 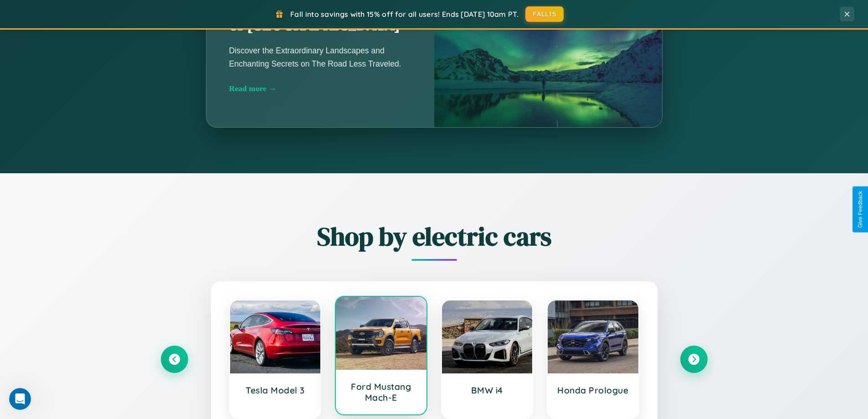 I want to click on h3: Honda Prologue, so click(x=593, y=391).